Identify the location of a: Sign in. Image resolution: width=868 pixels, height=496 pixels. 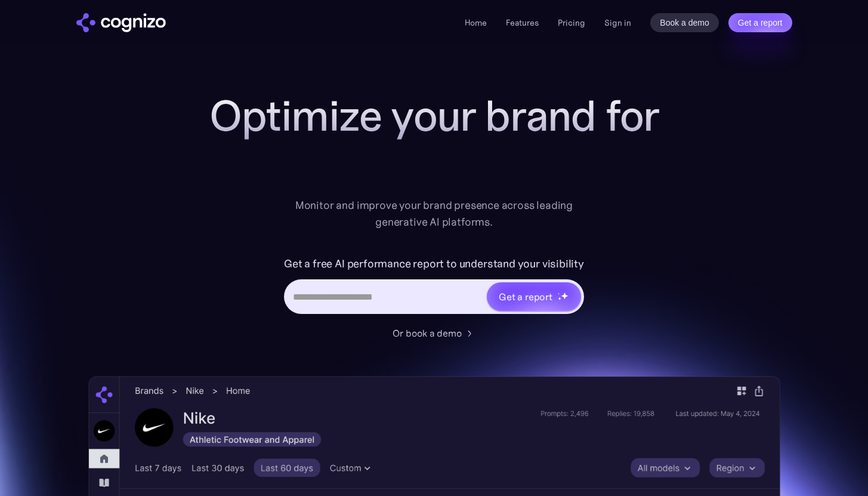
(618, 23).